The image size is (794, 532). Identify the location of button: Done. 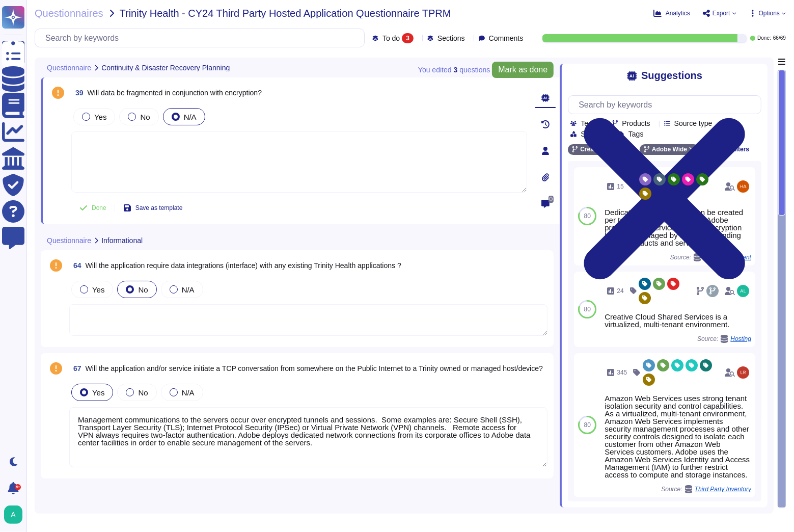
(93, 208).